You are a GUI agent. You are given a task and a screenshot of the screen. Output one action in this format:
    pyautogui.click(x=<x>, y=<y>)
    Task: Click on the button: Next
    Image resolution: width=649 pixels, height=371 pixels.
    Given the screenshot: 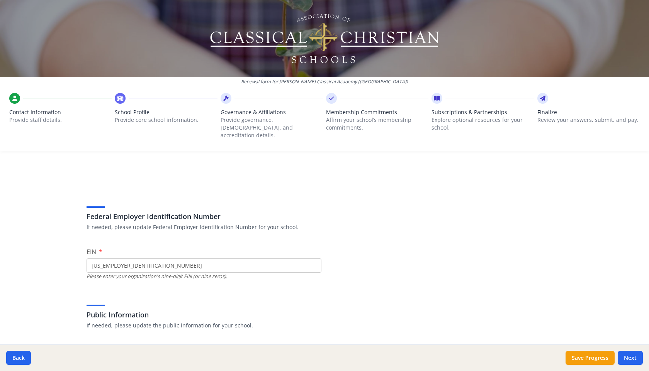 What is the action you would take?
    pyautogui.click(x=630, y=358)
    